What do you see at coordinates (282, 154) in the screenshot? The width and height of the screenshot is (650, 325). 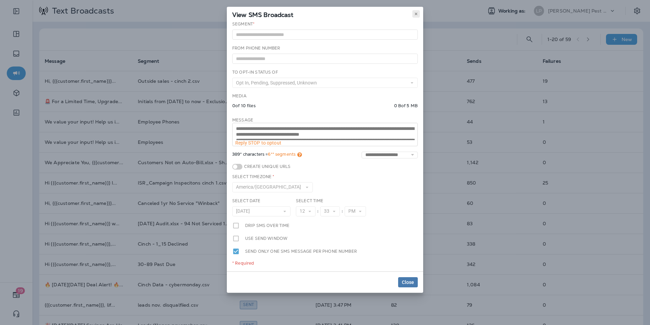 I see `span: 6** segments` at bounding box center [282, 154].